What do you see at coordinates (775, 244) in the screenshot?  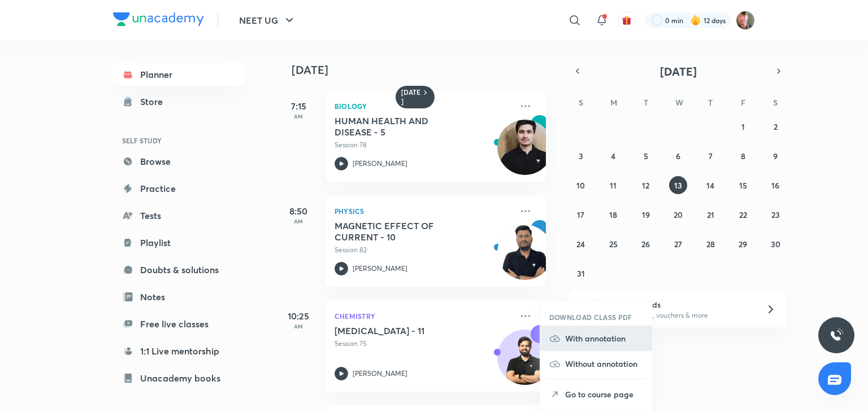 I see `abbr: August 30, 2025` at bounding box center [775, 244].